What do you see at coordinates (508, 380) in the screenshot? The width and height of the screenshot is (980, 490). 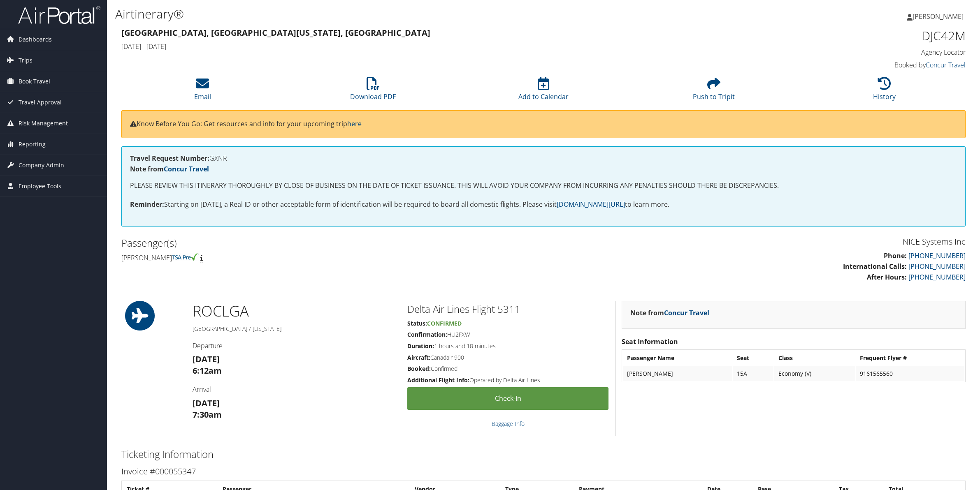 I see `h5: Operated by Delta Air Lines` at bounding box center [508, 380].